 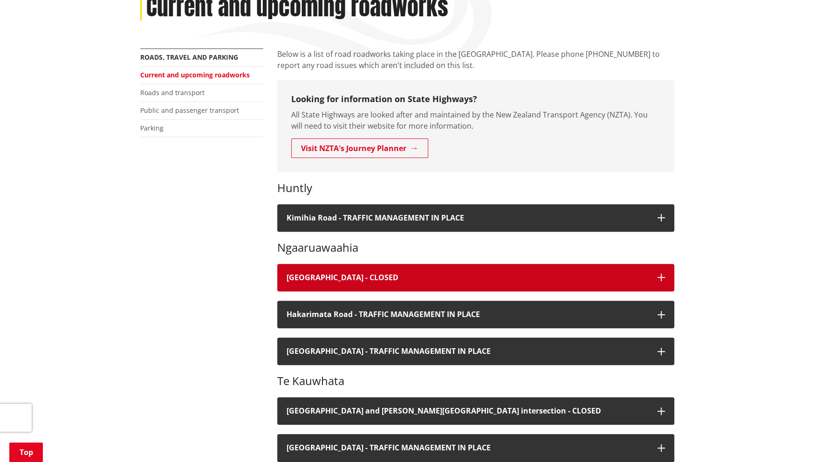 What do you see at coordinates (195, 75) in the screenshot?
I see `a: Current and upcoming roadworks` at bounding box center [195, 75].